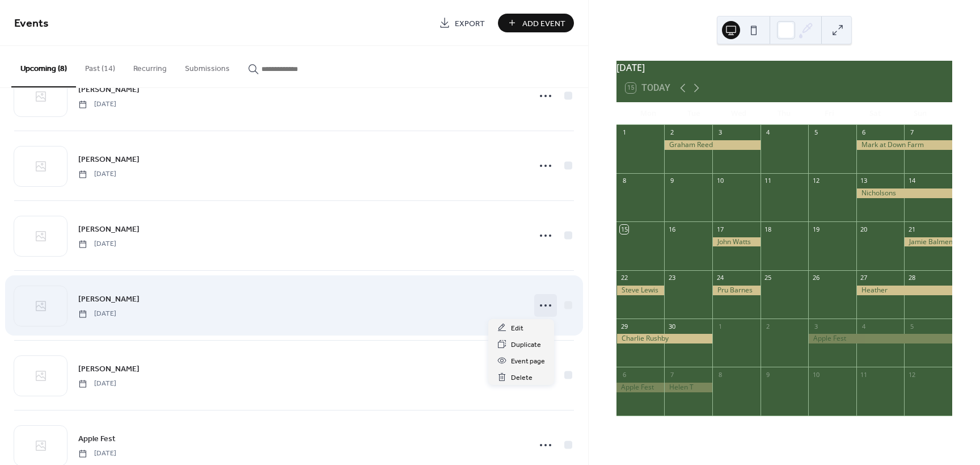 This screenshot has width=980, height=465. What do you see at coordinates (904, 145) in the screenshot?
I see `div: Mark at Down Farm` at bounding box center [904, 145].